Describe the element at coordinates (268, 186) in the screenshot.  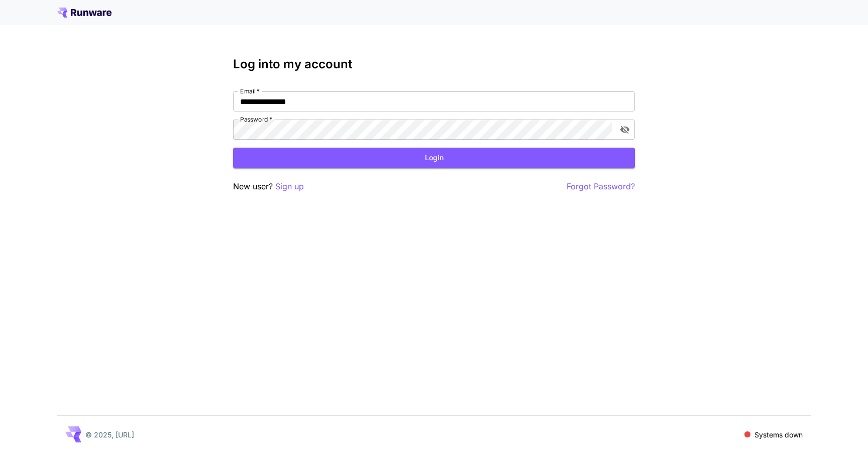
I see `p: New user?` at that location.